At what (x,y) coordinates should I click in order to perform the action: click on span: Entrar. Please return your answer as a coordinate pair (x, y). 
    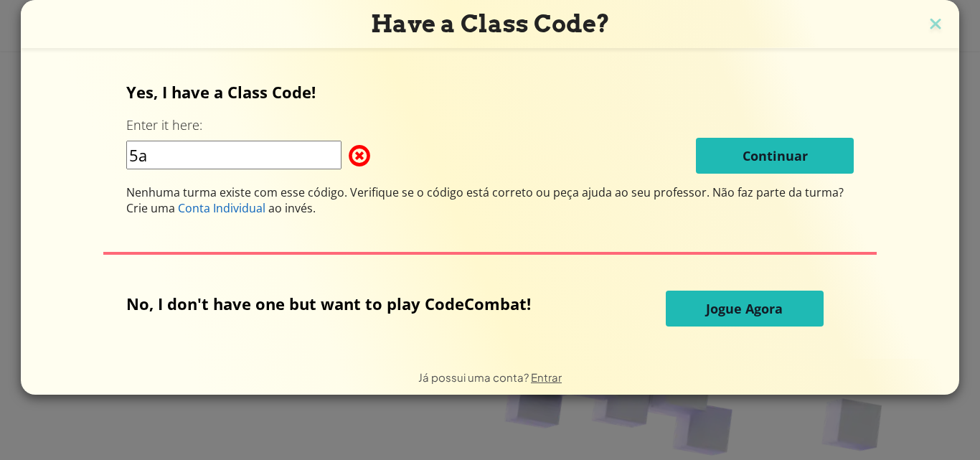
    Looking at the image, I should click on (546, 377).